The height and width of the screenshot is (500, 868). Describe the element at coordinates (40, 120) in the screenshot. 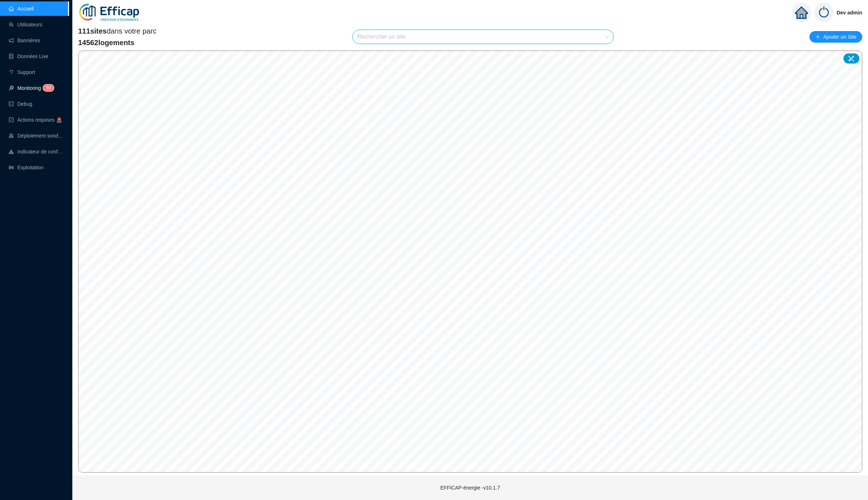

I see `span: Actions requises 🚨` at that location.